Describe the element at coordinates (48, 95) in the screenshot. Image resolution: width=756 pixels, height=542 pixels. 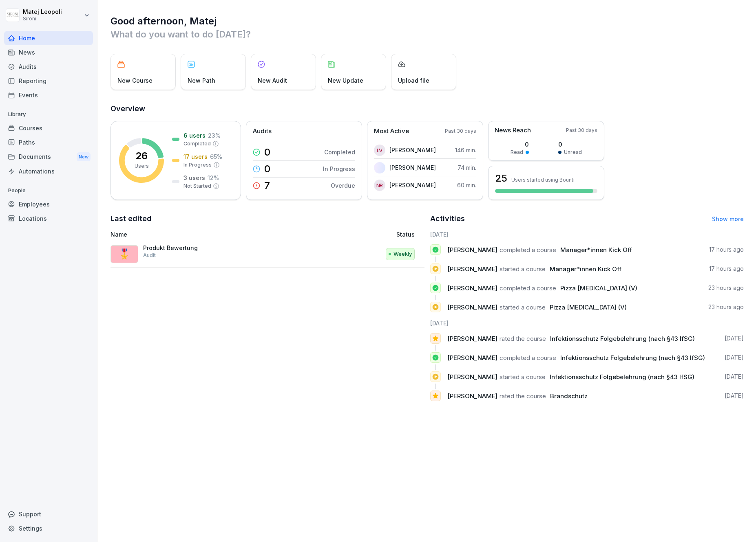
I see `div: Events` at that location.